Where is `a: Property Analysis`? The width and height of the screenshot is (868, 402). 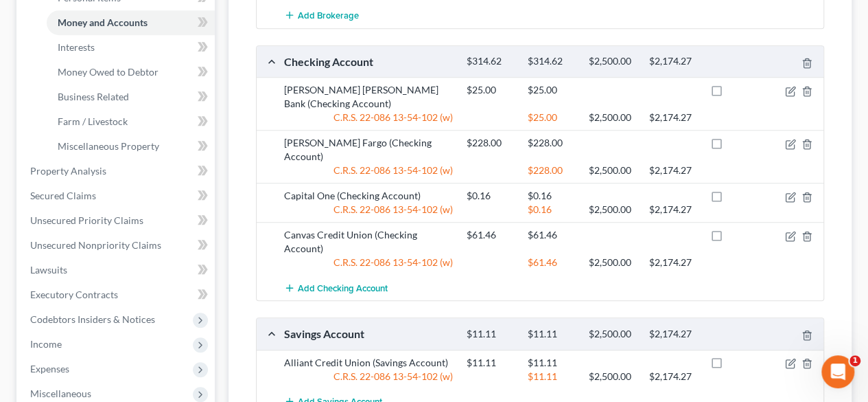
a: Property Analysis is located at coordinates (117, 171).